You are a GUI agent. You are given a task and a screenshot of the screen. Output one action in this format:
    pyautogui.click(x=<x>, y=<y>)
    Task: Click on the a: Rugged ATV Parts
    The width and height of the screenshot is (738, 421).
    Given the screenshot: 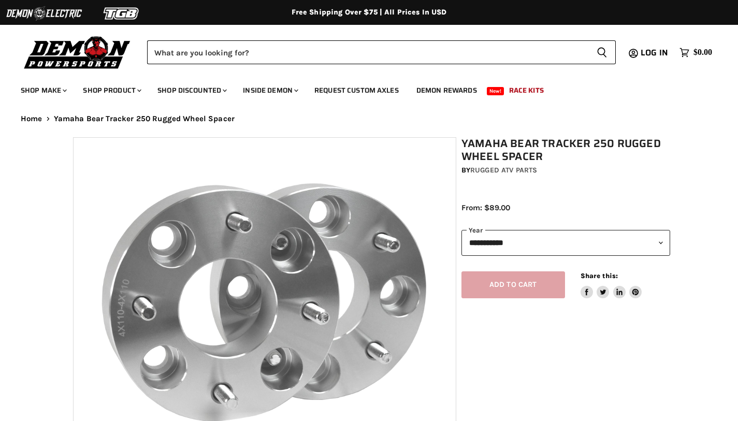 What is the action you would take?
    pyautogui.click(x=504, y=170)
    